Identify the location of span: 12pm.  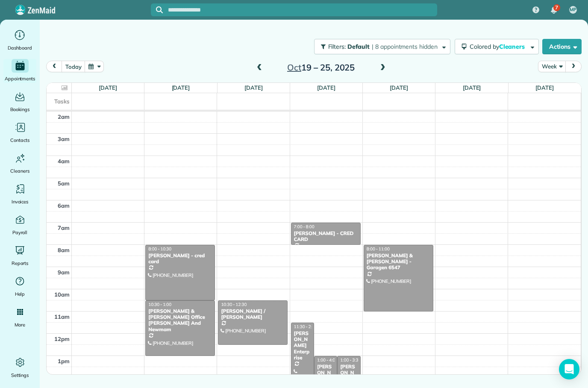
(62, 339).